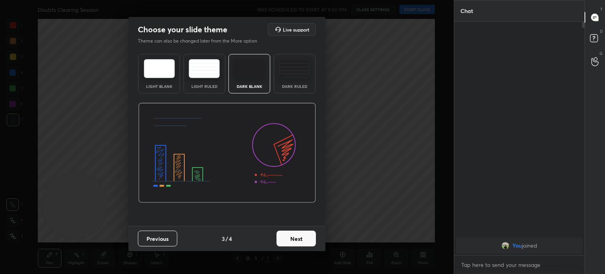 This screenshot has width=605, height=274. Describe the element at coordinates (204, 69) in the screenshot. I see `img: lightRuledTheme.5fabf969.svg` at that location.